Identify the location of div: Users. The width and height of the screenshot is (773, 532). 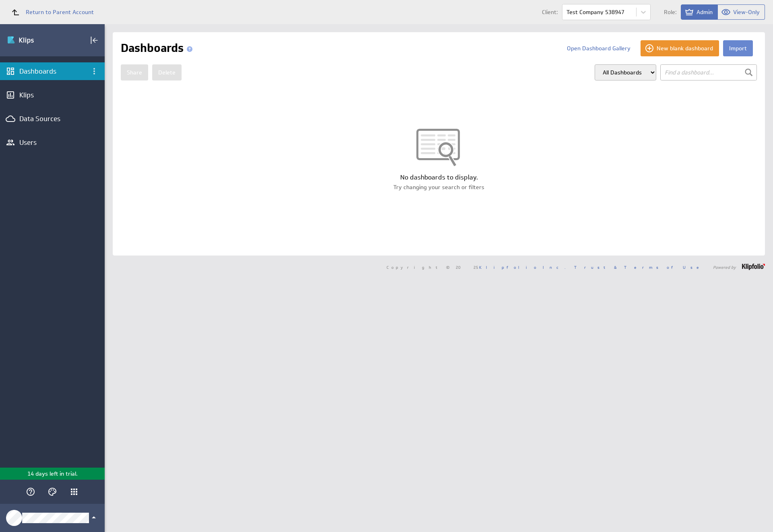
(53, 143).